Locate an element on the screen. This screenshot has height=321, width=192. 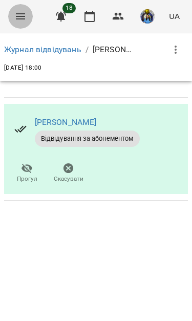
span: Скасувати is located at coordinates (69, 179).